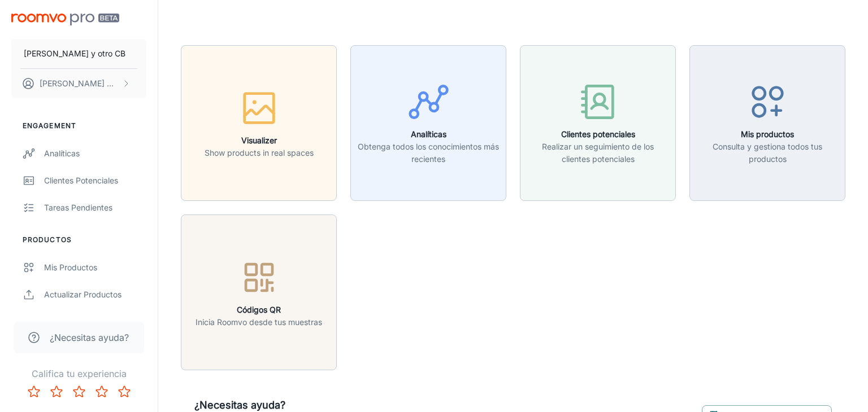  What do you see at coordinates (34, 392) in the screenshot?
I see `button: Rate 1 star` at bounding box center [34, 392].